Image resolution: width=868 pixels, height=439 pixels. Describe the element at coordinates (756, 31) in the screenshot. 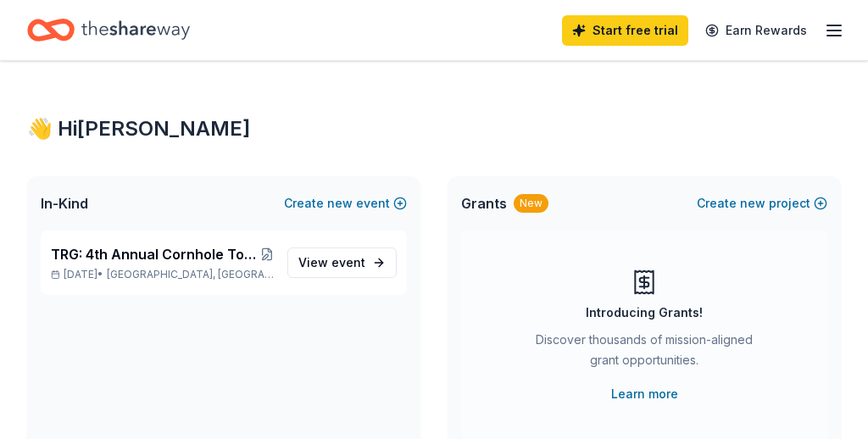

I see `a: Earn Rewards` at that location.